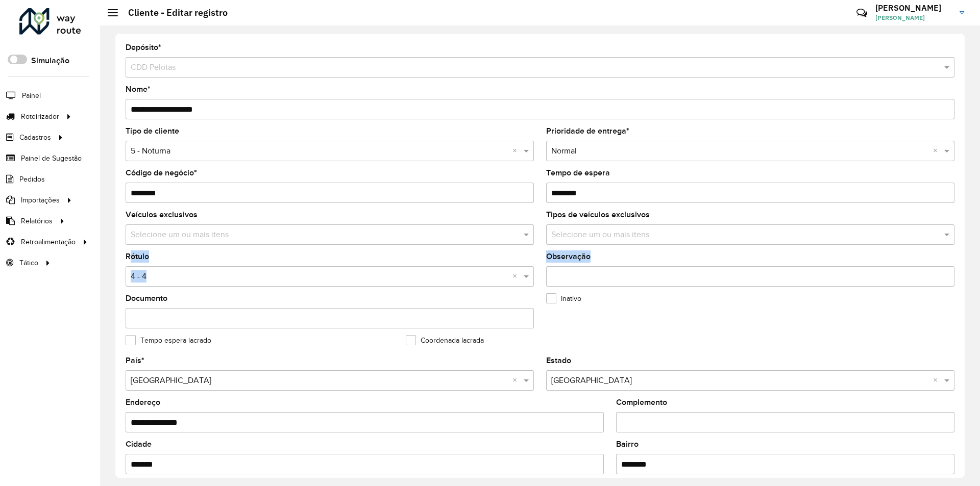 The image size is (980, 486). I want to click on label: Código de negócio, so click(161, 173).